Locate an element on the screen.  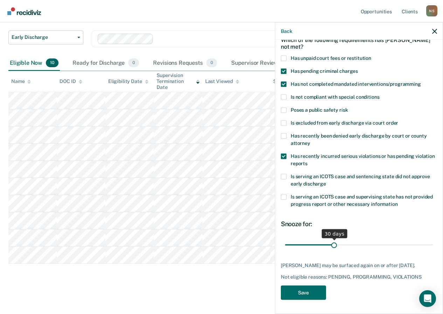
div: Name is located at coordinates (21, 81).